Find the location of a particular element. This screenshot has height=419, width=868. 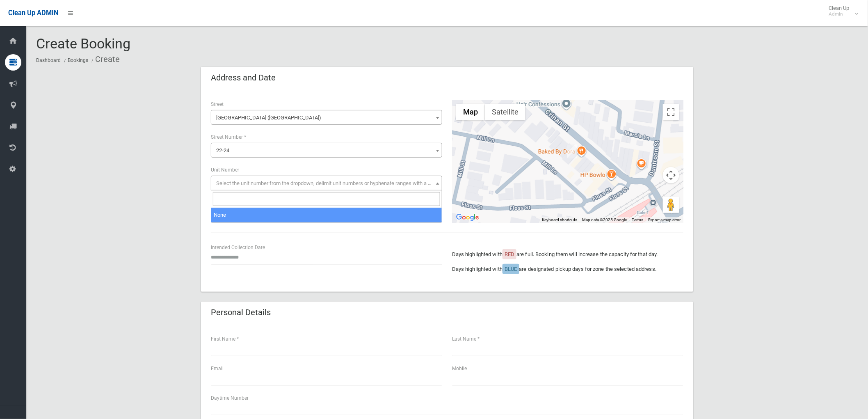

span: Clean Up is located at coordinates (842, 11).